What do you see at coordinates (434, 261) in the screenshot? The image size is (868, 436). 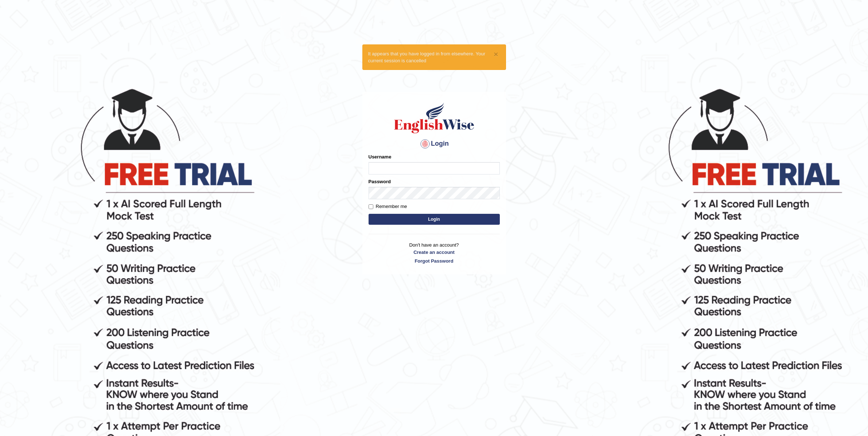 I see `a: Forgot Password` at bounding box center [434, 261].